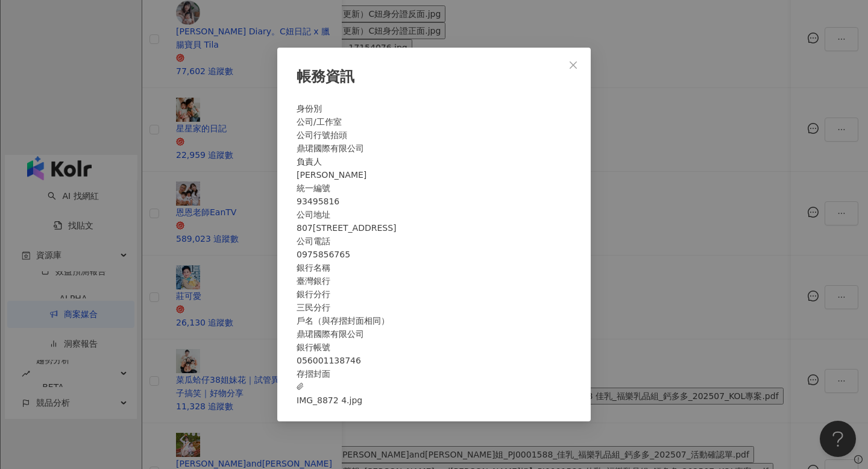  I want to click on div: 銀行帳號, so click(434, 347).